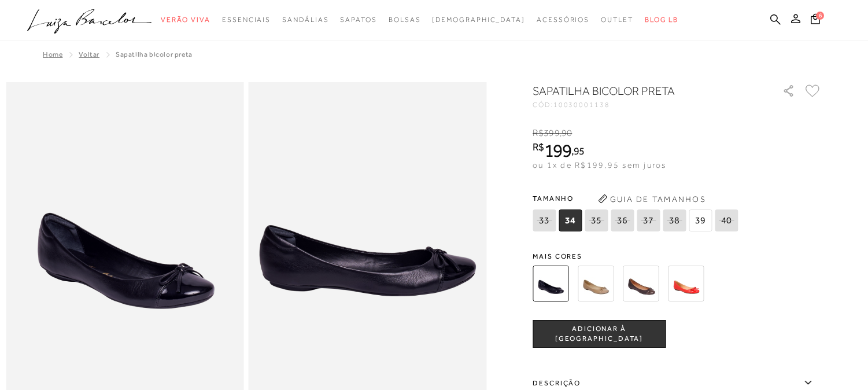 The image size is (868, 390). What do you see at coordinates (686, 284) in the screenshot?
I see `img: Sapatilha vermelho pimenta` at bounding box center [686, 284].